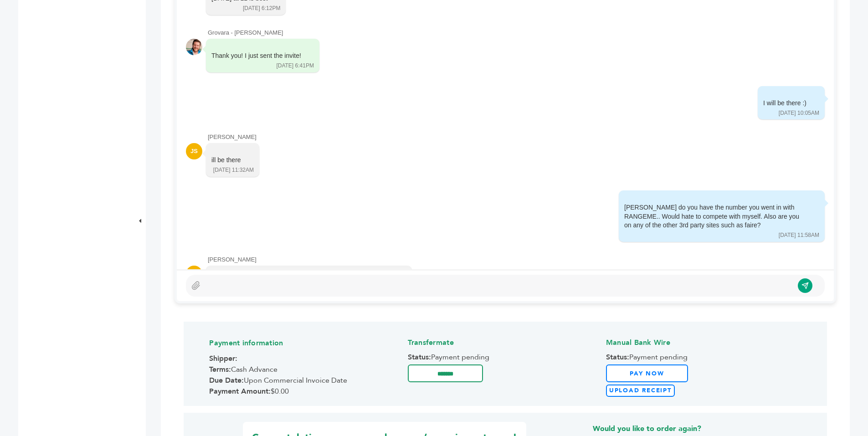 The image size is (868, 436). What do you see at coordinates (220, 369) in the screenshot?
I see `strong: Terms:` at bounding box center [220, 369].